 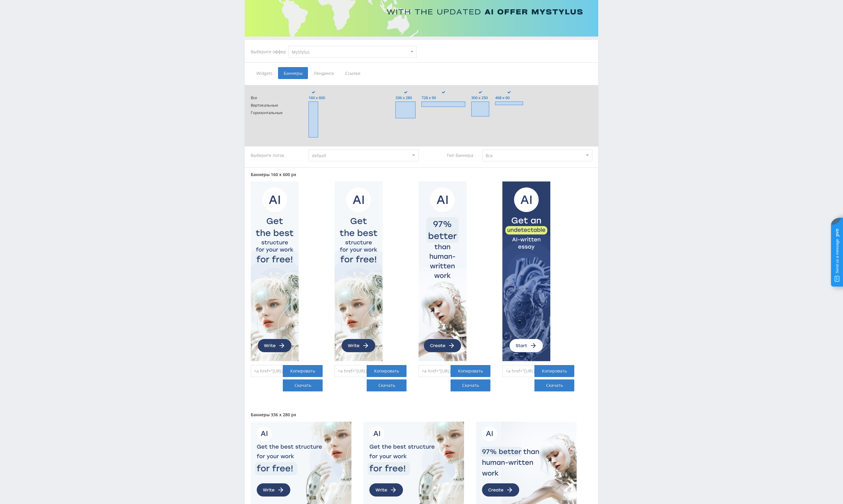 What do you see at coordinates (405, 97) in the screenshot?
I see `span: 336 x 280` at bounding box center [405, 97].